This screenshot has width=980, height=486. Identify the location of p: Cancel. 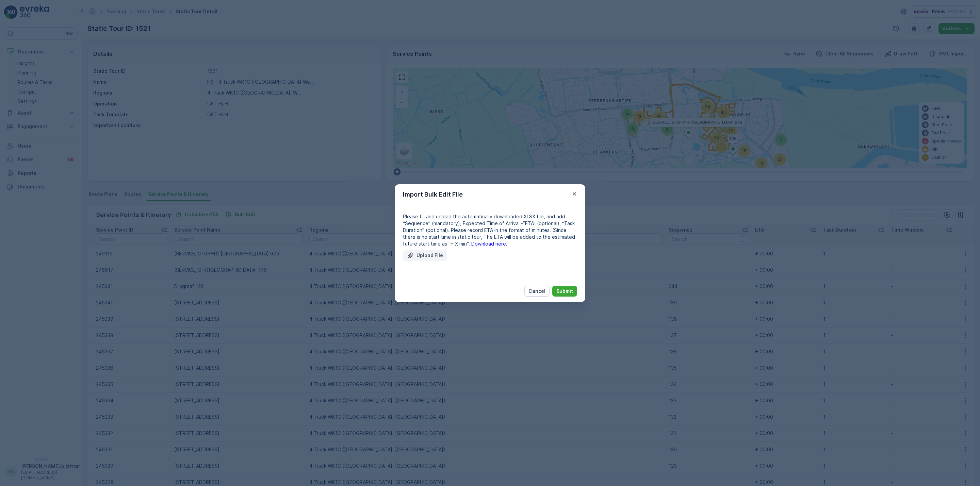
(537, 291).